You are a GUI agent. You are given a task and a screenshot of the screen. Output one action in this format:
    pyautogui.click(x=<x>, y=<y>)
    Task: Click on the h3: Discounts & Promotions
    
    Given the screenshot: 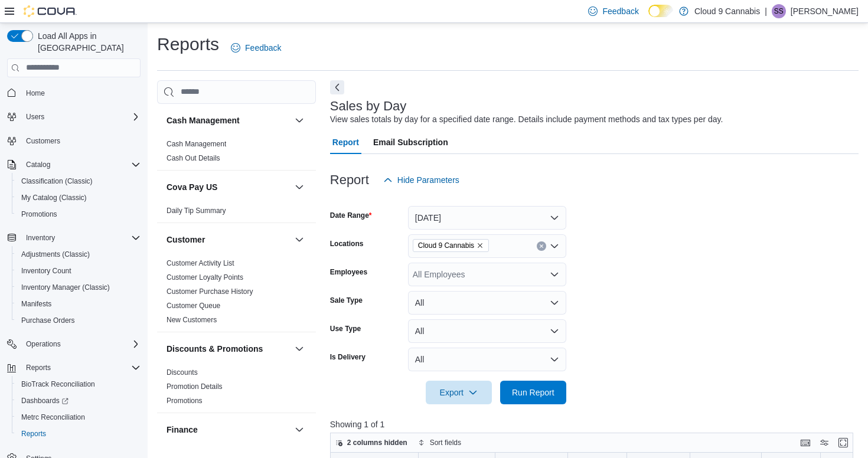 What is the action you would take?
    pyautogui.click(x=214, y=349)
    